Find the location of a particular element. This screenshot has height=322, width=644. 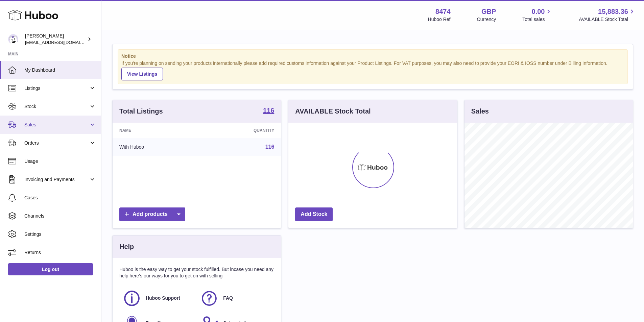

span: 0.00 is located at coordinates (538, 12).